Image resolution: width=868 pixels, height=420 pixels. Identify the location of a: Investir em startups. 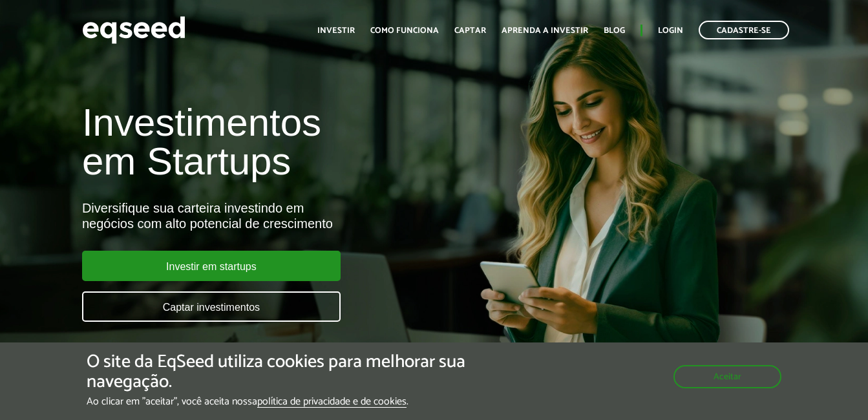
(212, 266).